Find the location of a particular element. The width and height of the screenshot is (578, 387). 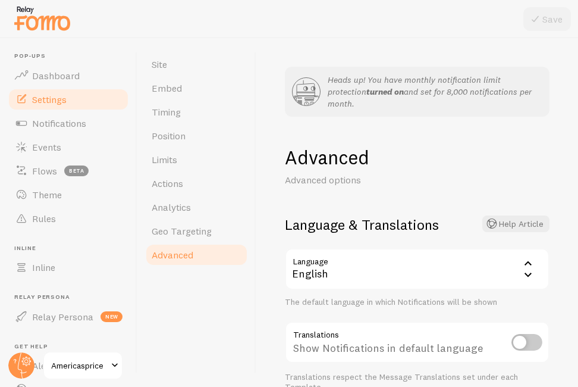

div: The default language in which Notifications will be shown is located at coordinates (417, 302).